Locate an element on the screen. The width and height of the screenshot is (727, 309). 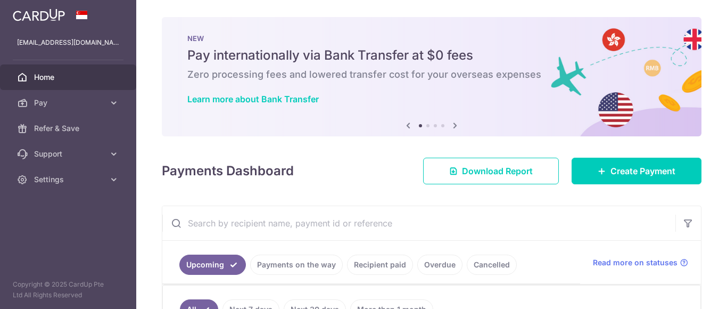
a: Create Payment is located at coordinates (637, 171).